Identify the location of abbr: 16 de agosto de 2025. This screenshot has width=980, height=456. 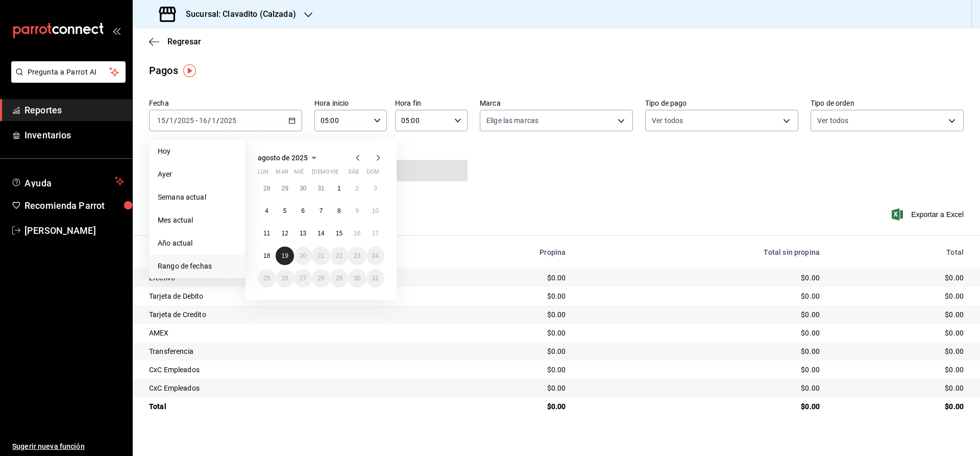
(357, 233).